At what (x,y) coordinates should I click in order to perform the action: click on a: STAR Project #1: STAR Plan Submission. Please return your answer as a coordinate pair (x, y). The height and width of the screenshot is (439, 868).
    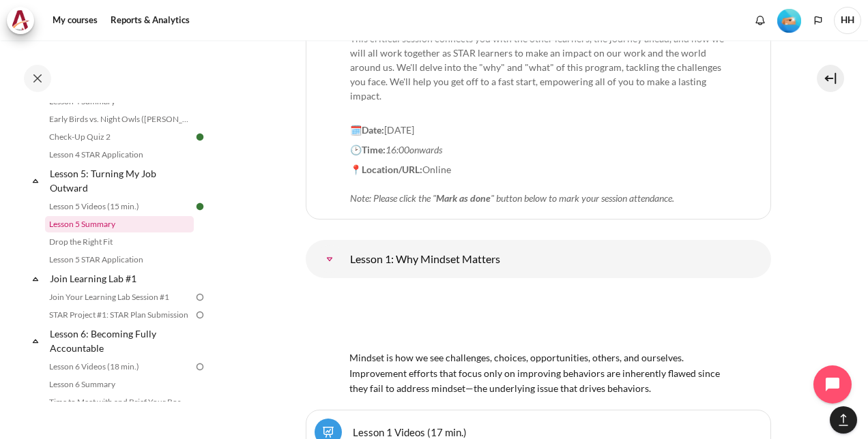
    Looking at the image, I should click on (119, 315).